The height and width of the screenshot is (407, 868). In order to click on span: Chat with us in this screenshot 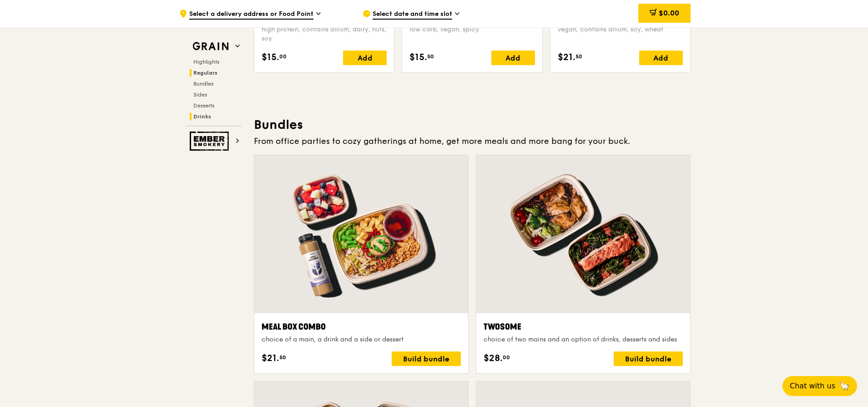, I will do `click(813, 386)`.